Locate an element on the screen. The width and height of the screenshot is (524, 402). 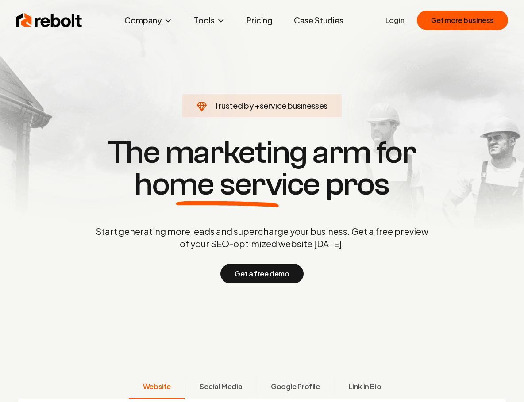
button: Google Profile is located at coordinates (295, 387).